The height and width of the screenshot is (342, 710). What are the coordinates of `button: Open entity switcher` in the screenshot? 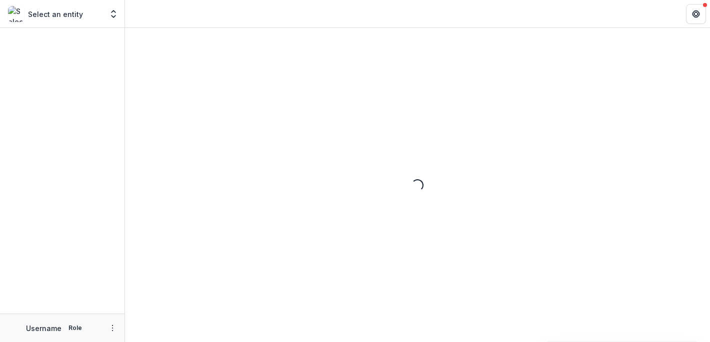 It's located at (113, 14).